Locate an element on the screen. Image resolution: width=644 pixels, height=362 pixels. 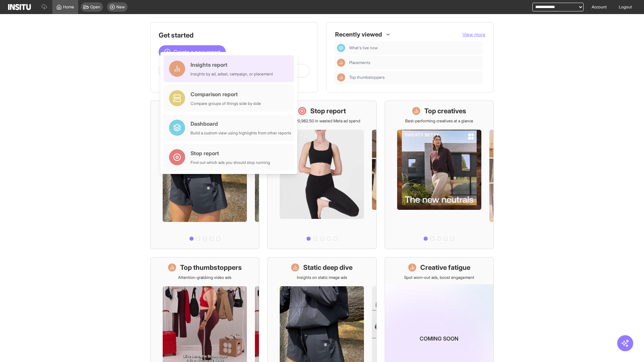
h1: Get started is located at coordinates (234, 35).